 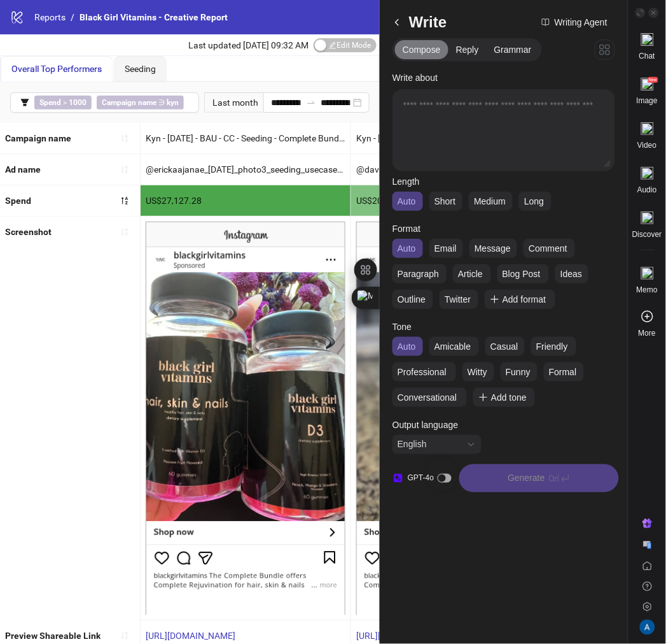 What do you see at coordinates (25, 102) in the screenshot?
I see `span: filter` at bounding box center [25, 102].